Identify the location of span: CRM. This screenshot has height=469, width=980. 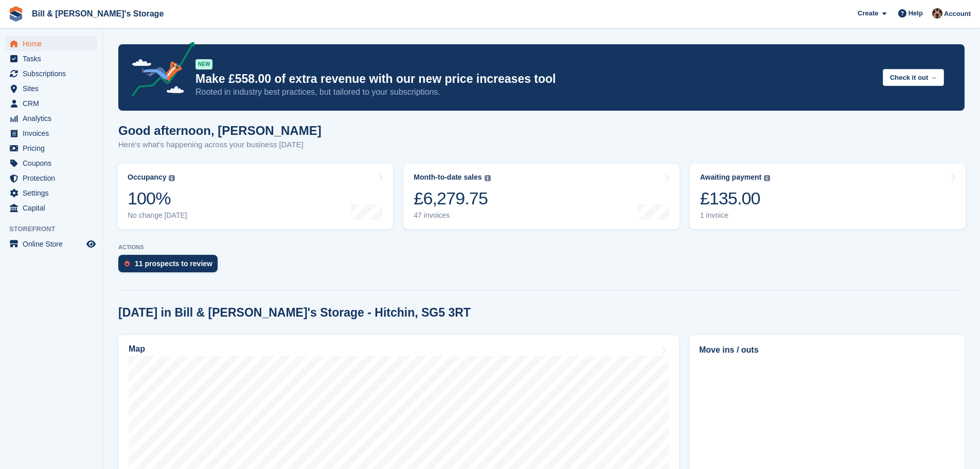
(54, 103).